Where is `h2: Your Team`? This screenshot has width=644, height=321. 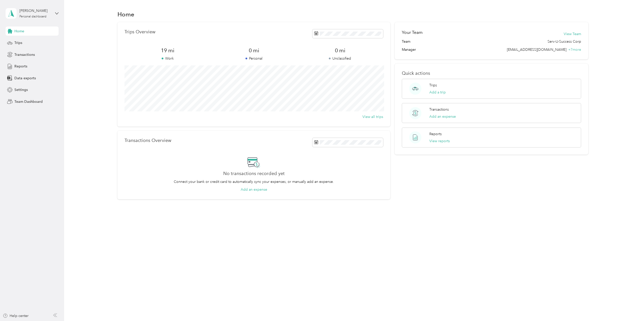
h2: Your Team is located at coordinates (412, 32).